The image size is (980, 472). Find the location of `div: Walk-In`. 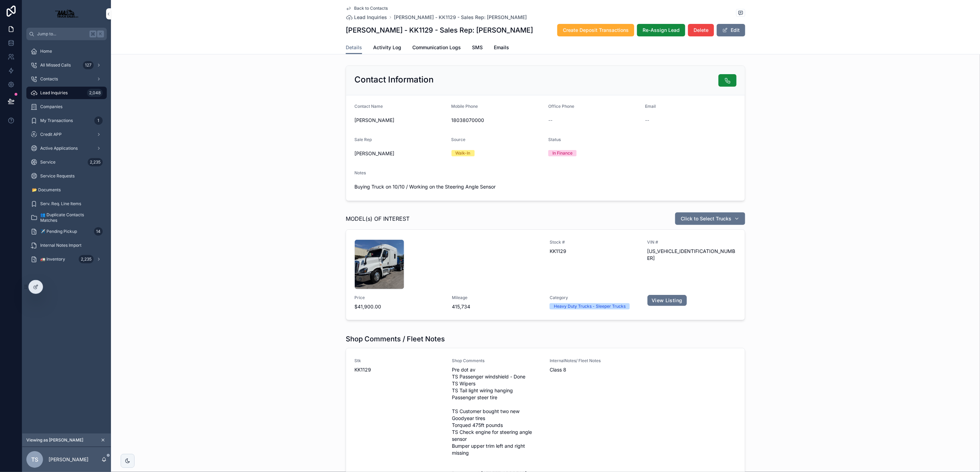

div: Walk-In is located at coordinates (463, 153).